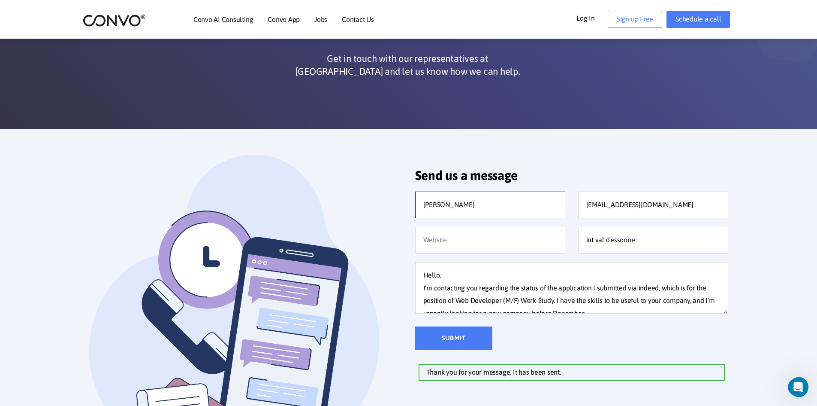 The image size is (817, 406). What do you see at coordinates (699, 19) in the screenshot?
I see `a: Schedule a call` at bounding box center [699, 19].